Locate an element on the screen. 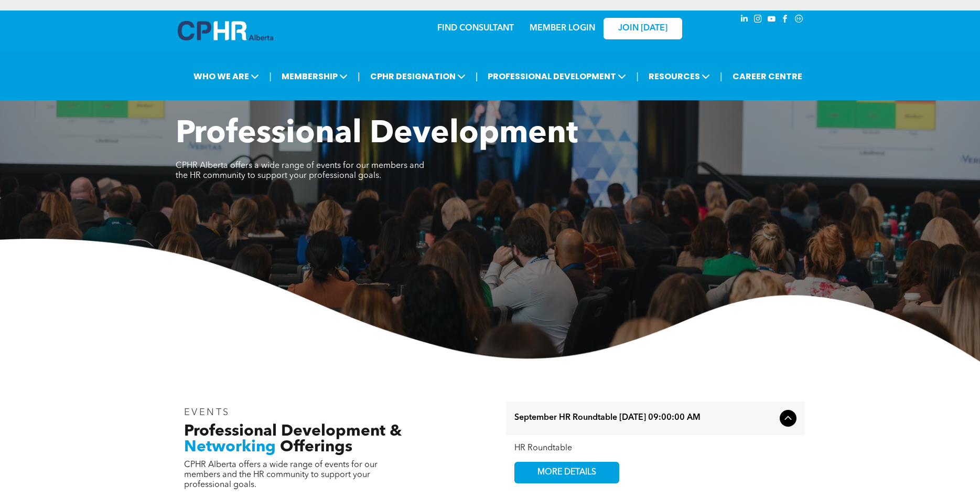 This screenshot has height=497, width=980. a: youtube is located at coordinates (771, 20).